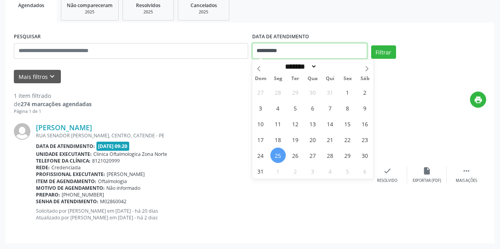 This screenshot has width=500, height=249. Describe the element at coordinates (22, 132) in the screenshot. I see `img: img` at that location.